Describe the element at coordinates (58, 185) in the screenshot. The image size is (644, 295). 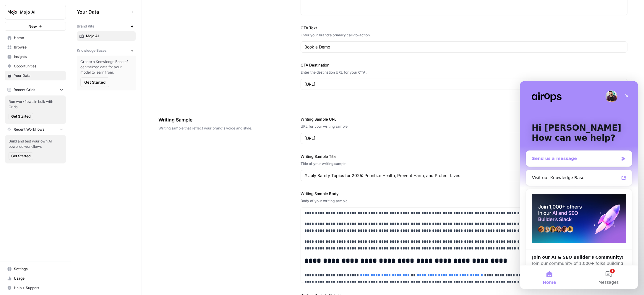
I see `span: Join our community of 1,000+ folks building the future of AI and SEO with AirOps.` at that location.